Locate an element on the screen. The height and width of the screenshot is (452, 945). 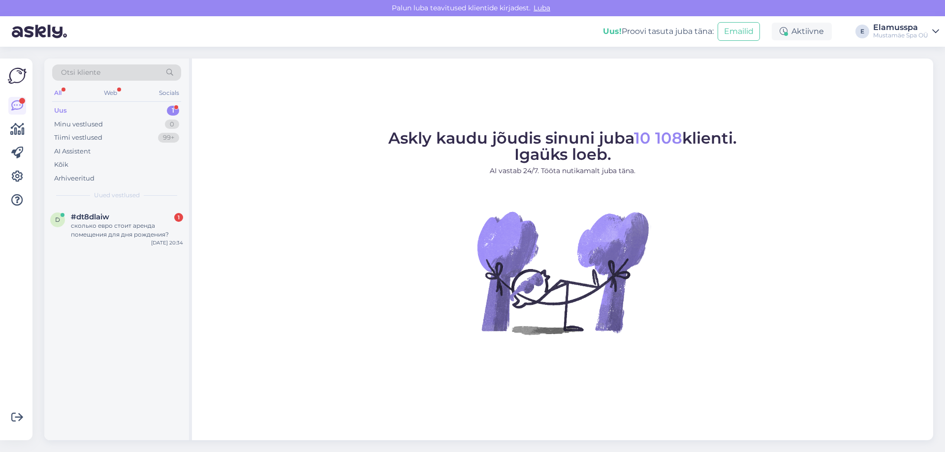
div: Mustamäe Spa OÜ is located at coordinates (900, 35).